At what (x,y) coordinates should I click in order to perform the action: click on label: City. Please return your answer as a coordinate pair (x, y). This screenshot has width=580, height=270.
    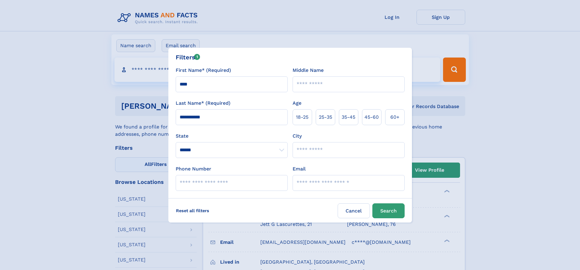
    Looking at the image, I should click on (297, 136).